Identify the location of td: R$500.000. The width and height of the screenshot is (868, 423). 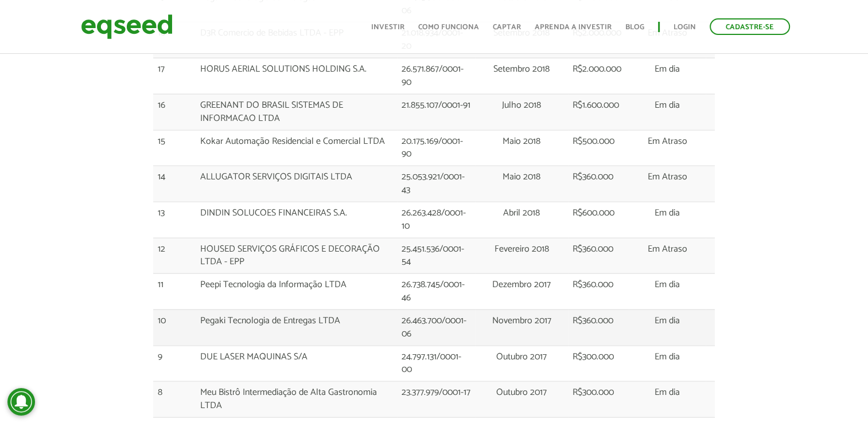
(598, 148).